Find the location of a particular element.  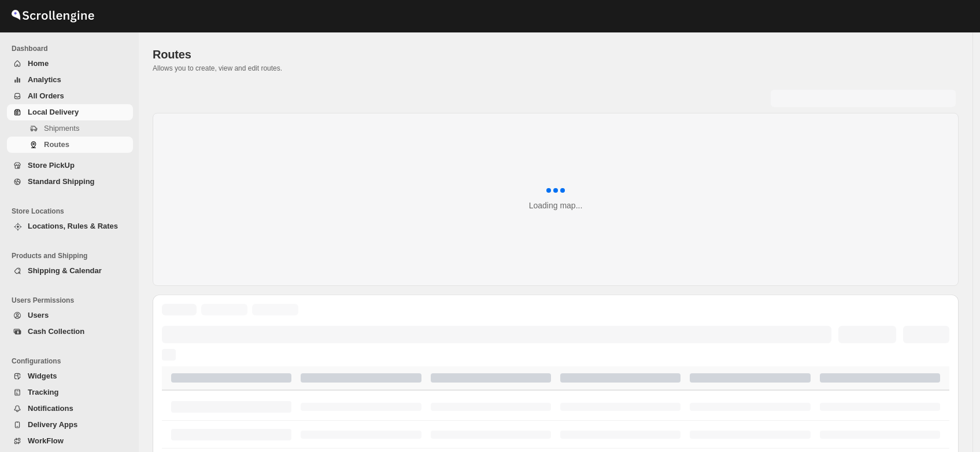

button: Delivery Apps is located at coordinates (70, 425).